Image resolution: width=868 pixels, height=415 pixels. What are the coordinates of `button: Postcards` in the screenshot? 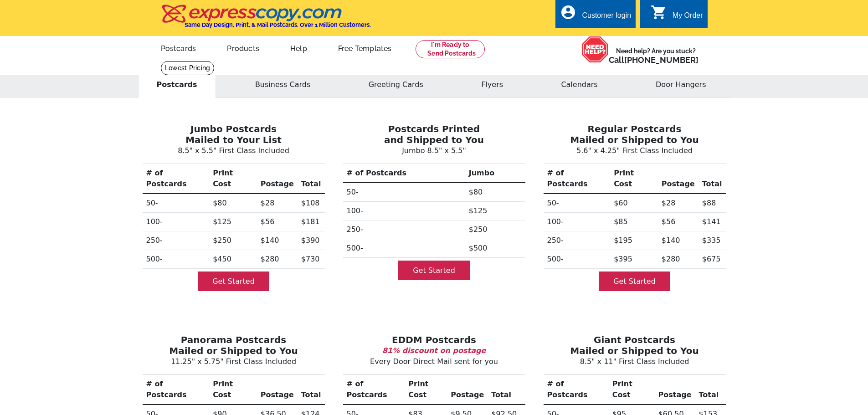 It's located at (177, 84).